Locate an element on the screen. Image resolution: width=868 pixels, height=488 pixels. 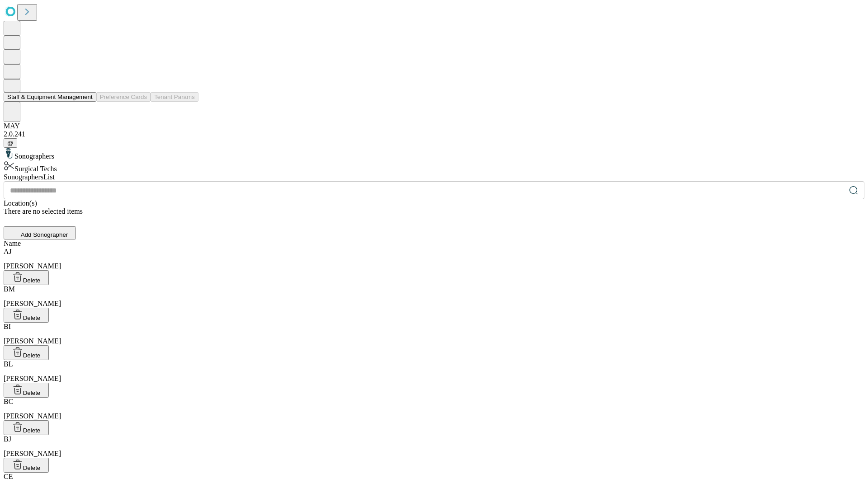
span: Location(s) is located at coordinates (20, 203).